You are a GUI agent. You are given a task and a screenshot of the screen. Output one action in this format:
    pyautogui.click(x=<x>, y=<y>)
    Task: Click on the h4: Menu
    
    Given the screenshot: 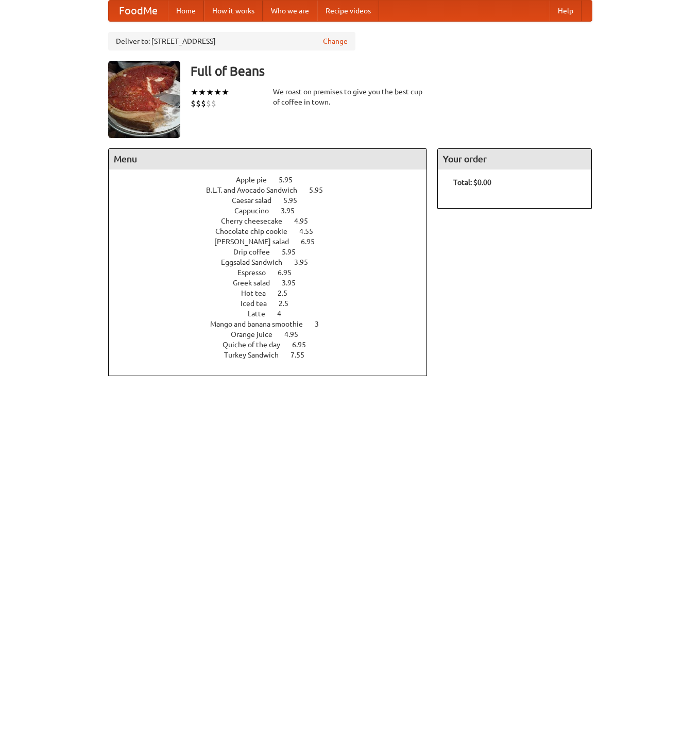 What is the action you would take?
    pyautogui.click(x=268, y=159)
    